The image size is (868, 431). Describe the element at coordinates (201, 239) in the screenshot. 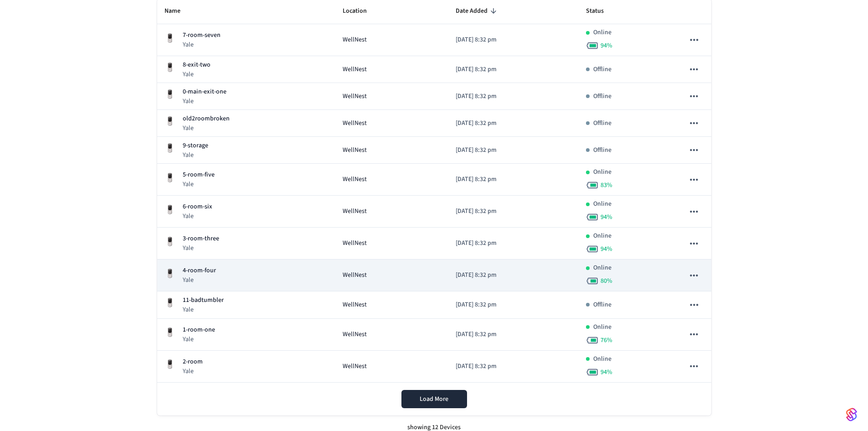

I see `p: 3-room-three` at that location.